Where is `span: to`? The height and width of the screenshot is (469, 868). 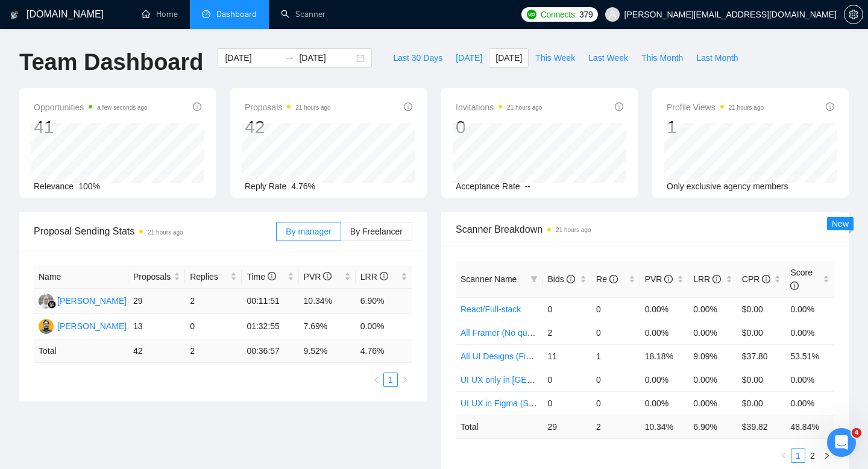
span: to is located at coordinates (290, 58).